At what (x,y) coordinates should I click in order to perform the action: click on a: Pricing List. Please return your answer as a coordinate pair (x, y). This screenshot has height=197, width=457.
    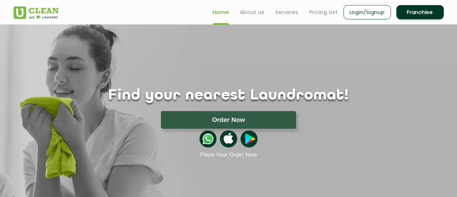
    Looking at the image, I should click on (324, 12).